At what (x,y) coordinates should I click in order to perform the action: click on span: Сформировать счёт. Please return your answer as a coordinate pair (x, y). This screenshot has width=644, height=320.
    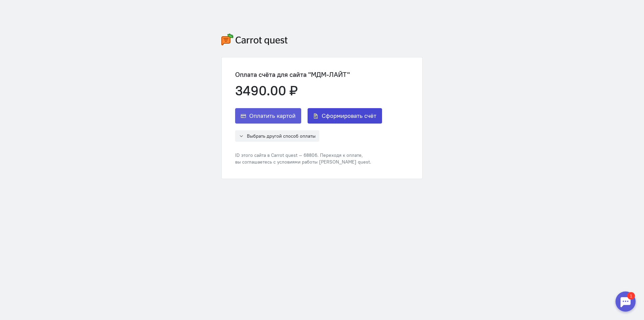
    Looking at the image, I should click on (349, 116).